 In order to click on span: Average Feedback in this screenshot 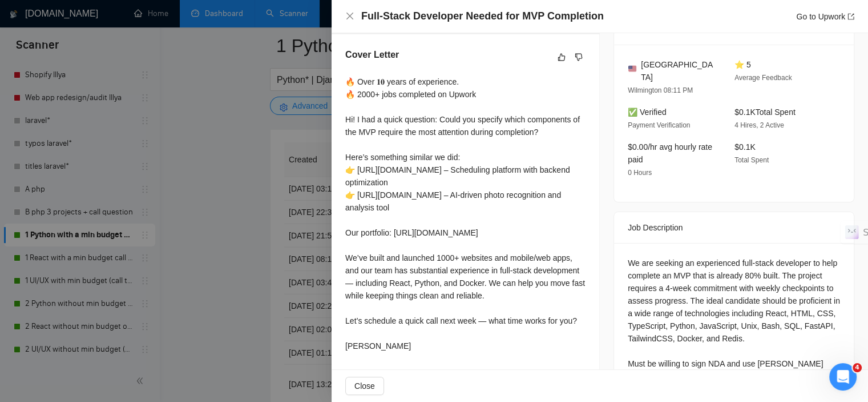, I will do `click(763, 77)`.